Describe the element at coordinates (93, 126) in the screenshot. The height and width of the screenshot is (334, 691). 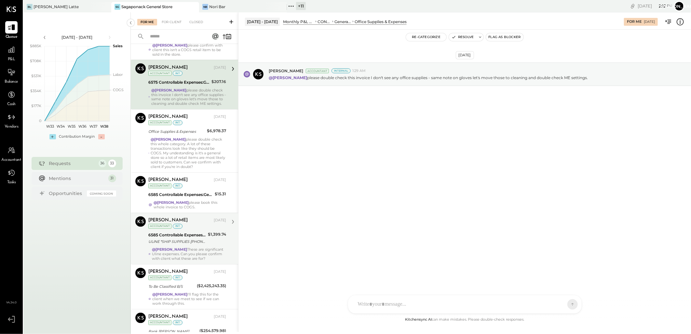
I see `text: W37` at that location.